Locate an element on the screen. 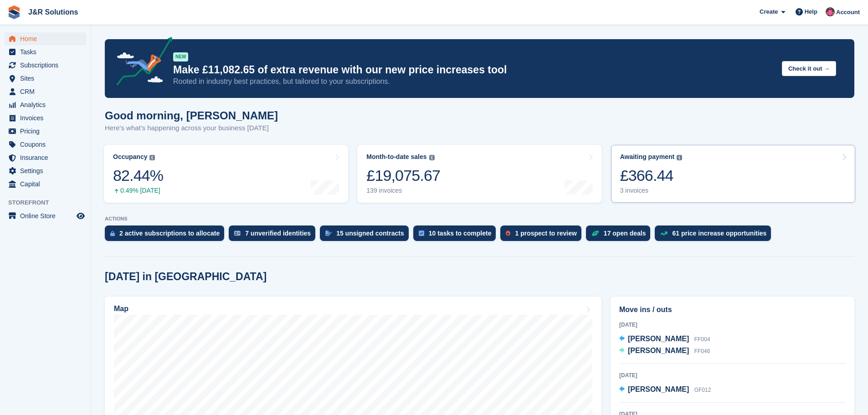 This screenshot has height=415, width=868. p: Make £11,082.65 of extra revenue with our new price increases tool is located at coordinates (474, 70).